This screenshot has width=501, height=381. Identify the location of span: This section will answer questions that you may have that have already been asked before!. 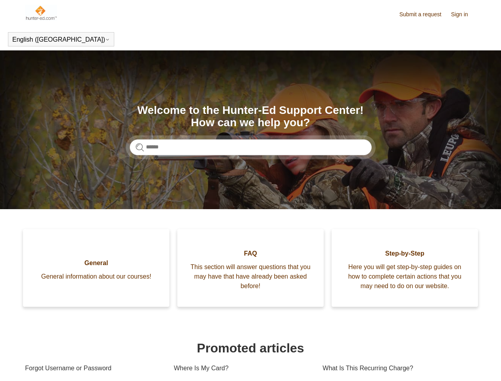
(250, 276).